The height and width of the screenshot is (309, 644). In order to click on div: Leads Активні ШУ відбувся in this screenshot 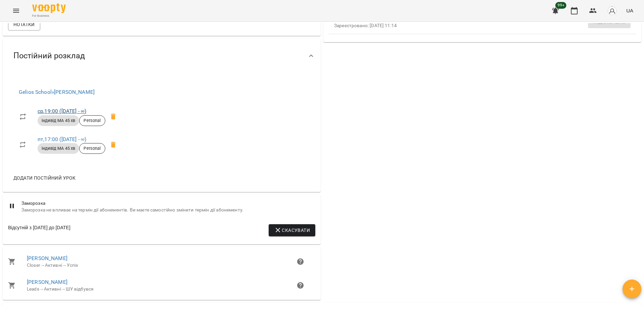, I will do `click(162, 289)`.